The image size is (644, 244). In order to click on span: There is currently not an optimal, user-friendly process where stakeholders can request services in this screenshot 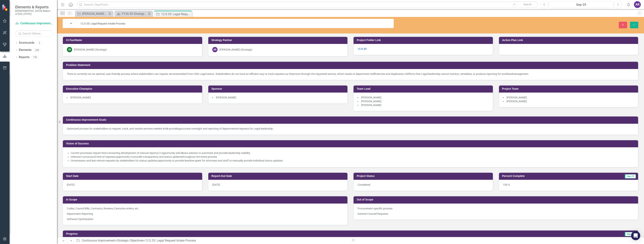, I will do `click(123, 74)`.